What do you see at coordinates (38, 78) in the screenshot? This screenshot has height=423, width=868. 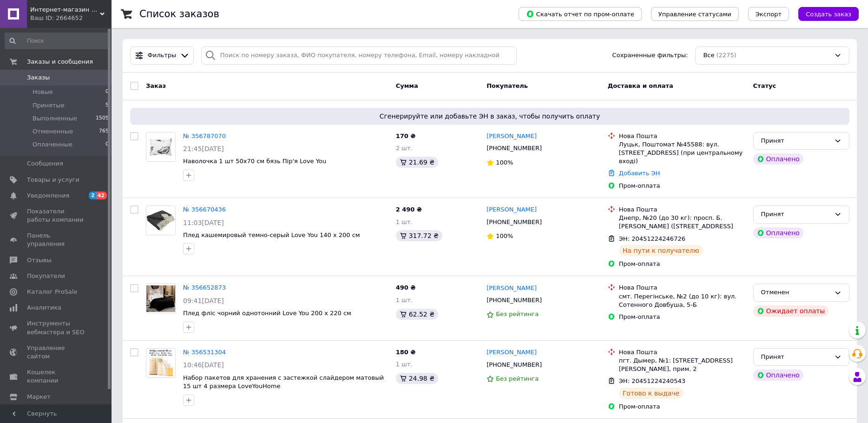 I see `span: Заказы` at bounding box center [38, 78].